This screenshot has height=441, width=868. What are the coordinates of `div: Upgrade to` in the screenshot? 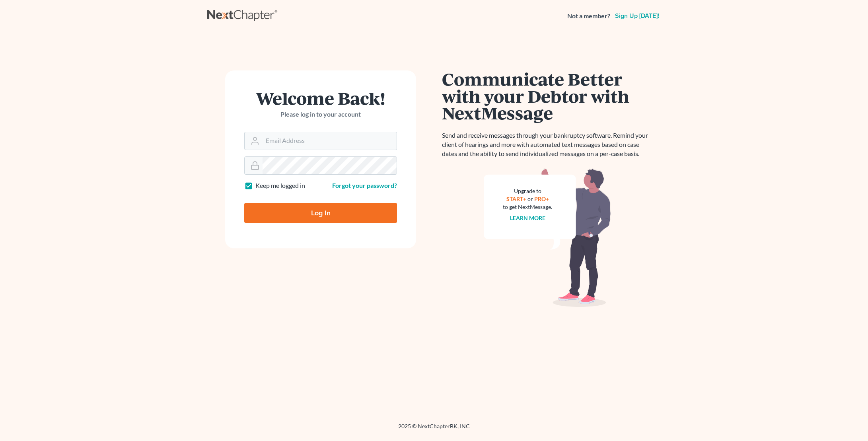 It's located at (528, 191).